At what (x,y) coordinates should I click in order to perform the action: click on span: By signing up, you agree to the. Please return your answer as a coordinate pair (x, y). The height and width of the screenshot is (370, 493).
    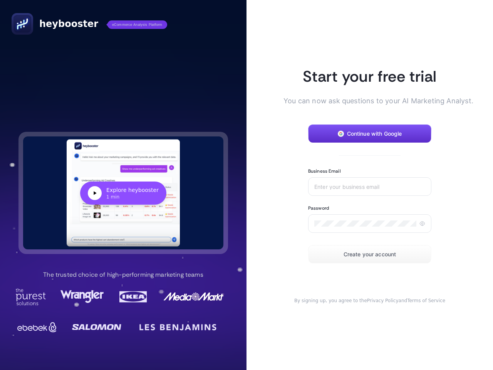
    Looking at the image, I should click on (330, 300).